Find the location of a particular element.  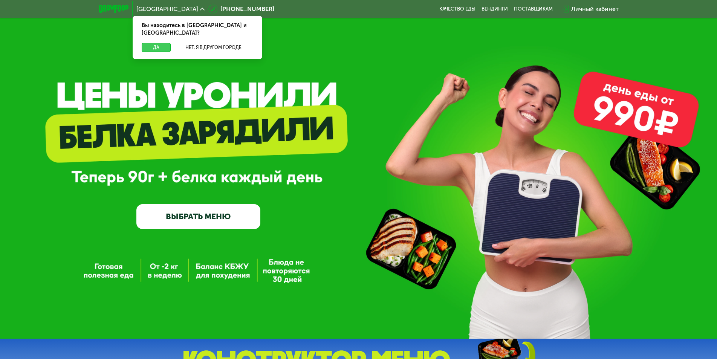

a: ВЫБРАТЬ МЕНЮ is located at coordinates (198, 217).